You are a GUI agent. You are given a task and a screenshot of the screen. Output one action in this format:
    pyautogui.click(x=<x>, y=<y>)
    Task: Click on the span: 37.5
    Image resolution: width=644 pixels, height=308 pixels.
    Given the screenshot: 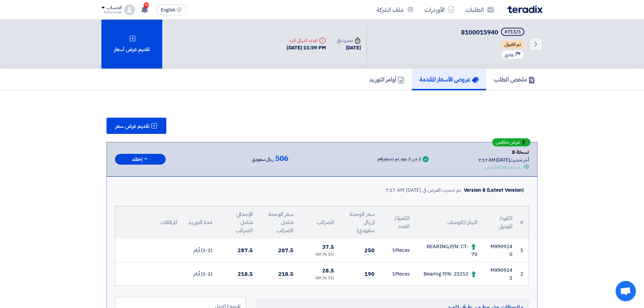 What is the action you would take?
    pyautogui.click(x=328, y=247)
    